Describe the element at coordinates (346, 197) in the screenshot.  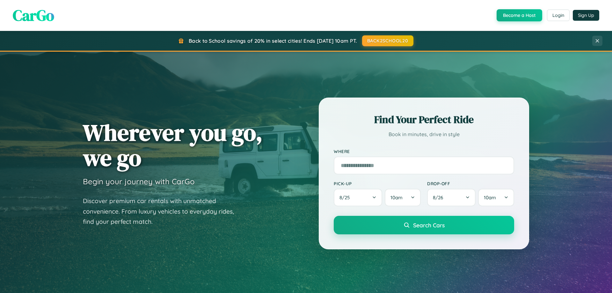
I see `span: 8 / 25` at that location.